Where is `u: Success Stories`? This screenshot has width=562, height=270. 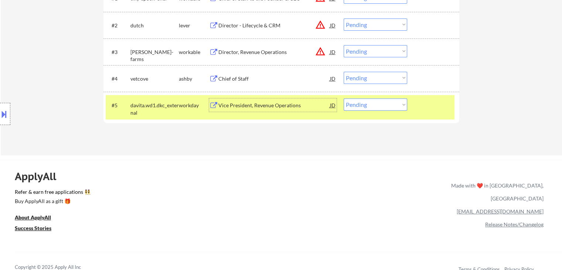 u: Success Stories is located at coordinates (33, 228).